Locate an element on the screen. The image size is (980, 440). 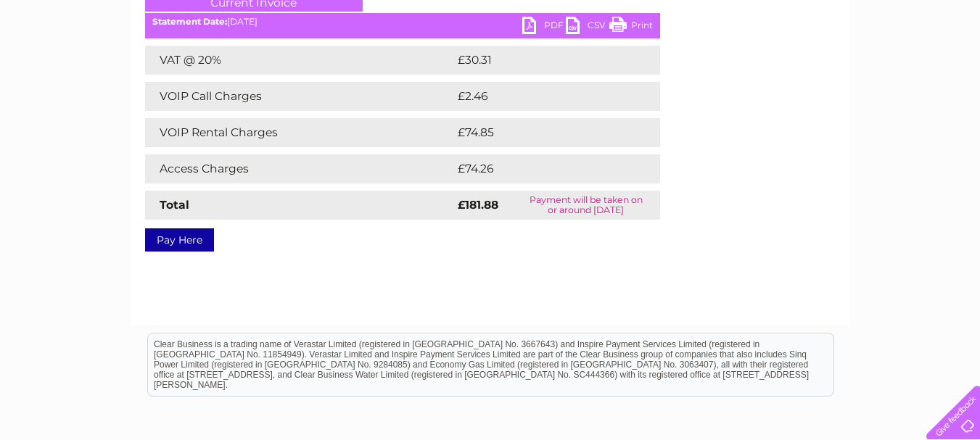
a: 0333 014 3131 is located at coordinates (757, 16).